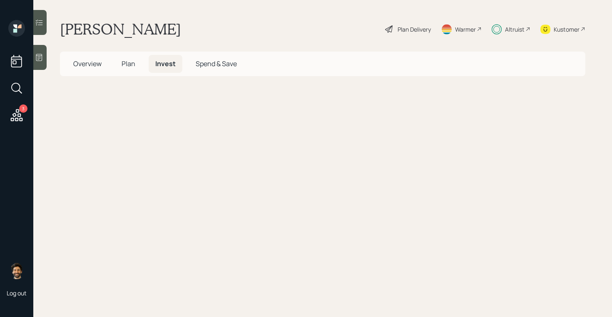 The width and height of the screenshot is (612, 317). What do you see at coordinates (17, 293) in the screenshot?
I see `div: Log out` at bounding box center [17, 293].